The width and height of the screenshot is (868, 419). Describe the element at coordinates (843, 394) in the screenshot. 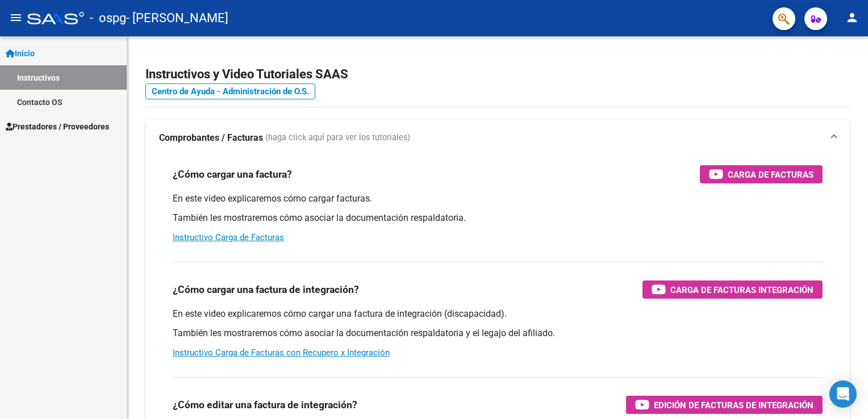

I see `div: Open Intercom Messenger` at that location.